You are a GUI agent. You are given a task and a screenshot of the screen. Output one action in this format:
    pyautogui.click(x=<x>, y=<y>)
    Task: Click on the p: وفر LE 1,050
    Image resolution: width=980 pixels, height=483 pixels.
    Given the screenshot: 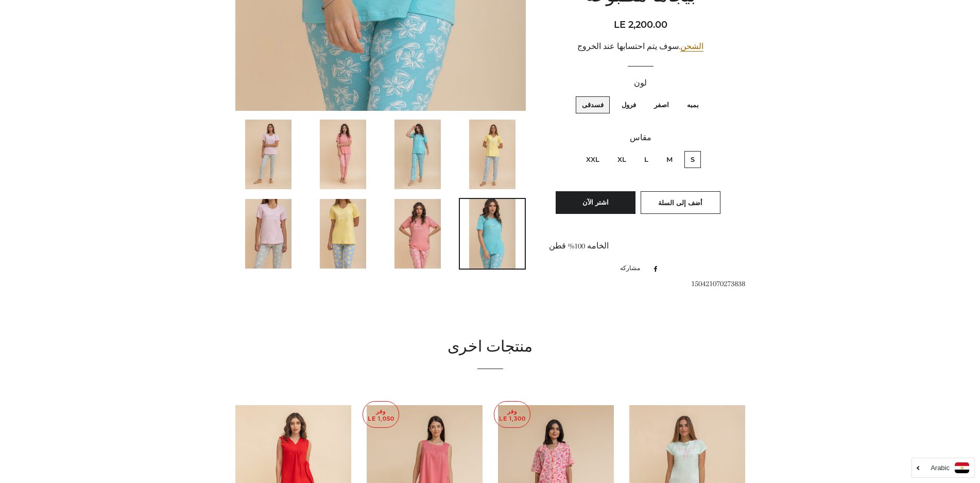 What is the action you would take?
    pyautogui.click(x=380, y=414)
    